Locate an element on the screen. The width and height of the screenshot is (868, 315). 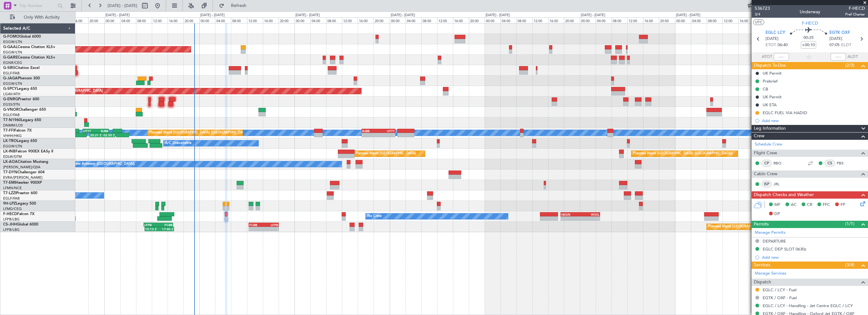
a: LX-INBFalcon 900EX EASy II is located at coordinates (28, 151).